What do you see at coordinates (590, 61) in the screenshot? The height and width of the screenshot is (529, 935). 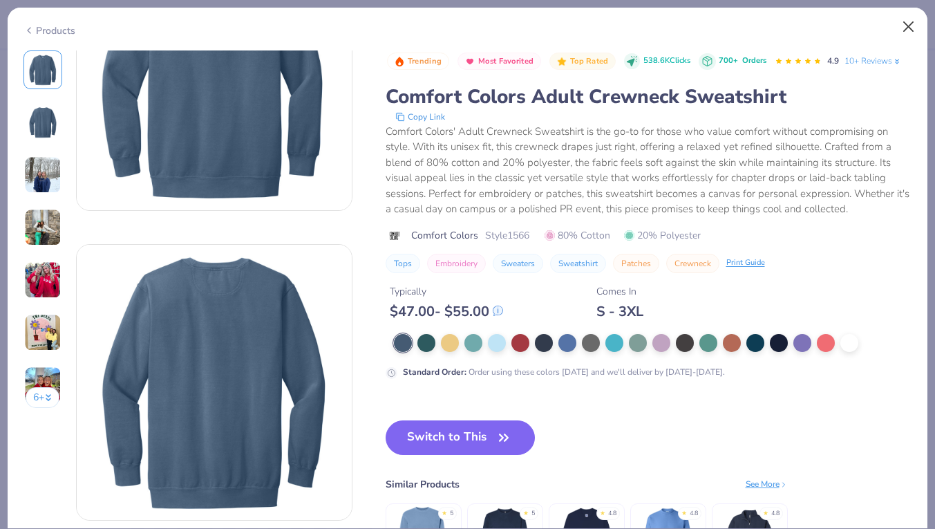 I see `span: Top Rated` at bounding box center [590, 61].